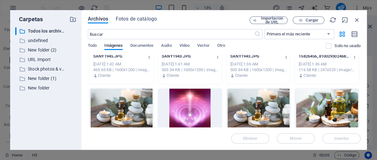 The height and width of the screenshot is (160, 377). I want to click on div: URL Import, so click(46, 60).